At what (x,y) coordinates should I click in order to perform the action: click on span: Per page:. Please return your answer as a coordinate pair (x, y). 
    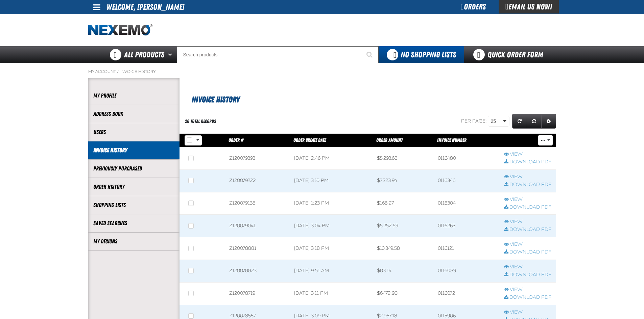
    Looking at the image, I should click on (474, 121).